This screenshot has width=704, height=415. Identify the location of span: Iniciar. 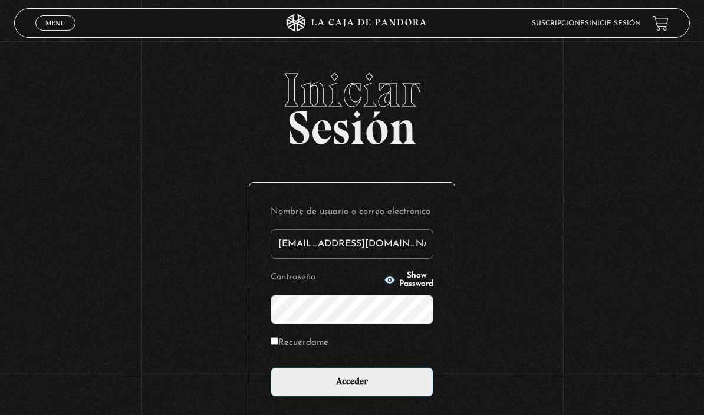
(352, 90).